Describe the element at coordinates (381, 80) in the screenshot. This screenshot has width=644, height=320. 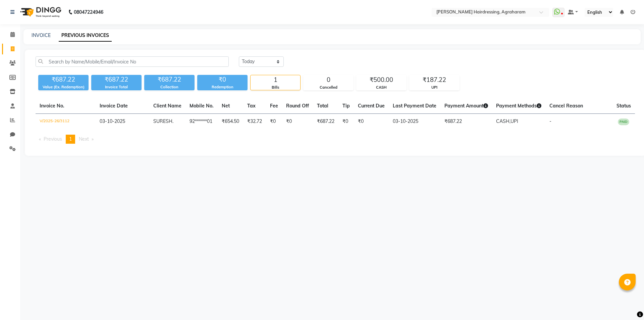
I see `div: ₹500.00` at that location.